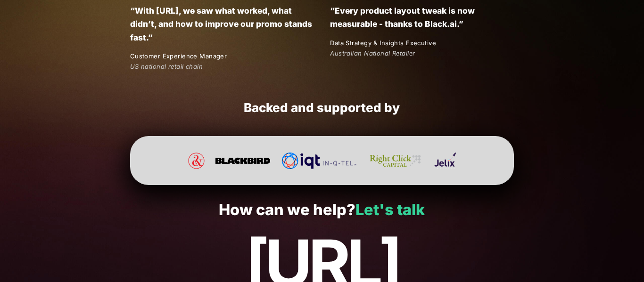  I want to click on img: Blackbird Ventures Website, so click(243, 161).